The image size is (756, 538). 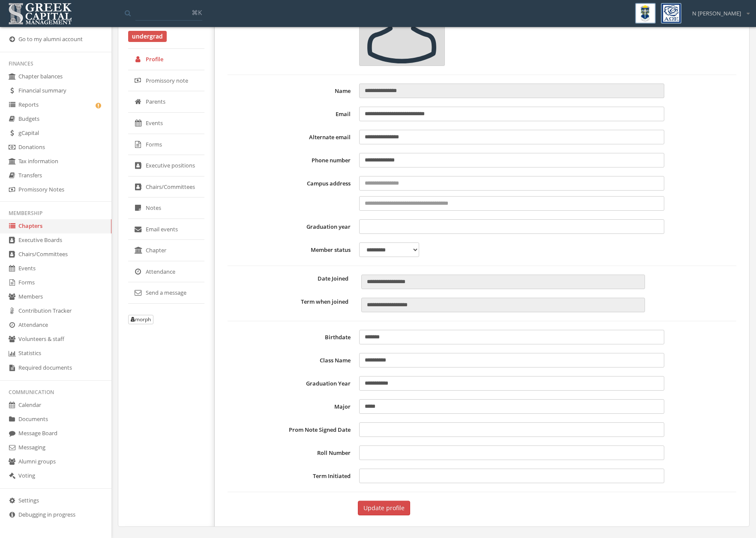 What do you see at coordinates (291, 249) in the screenshot?
I see `label: Member status` at bounding box center [291, 249].